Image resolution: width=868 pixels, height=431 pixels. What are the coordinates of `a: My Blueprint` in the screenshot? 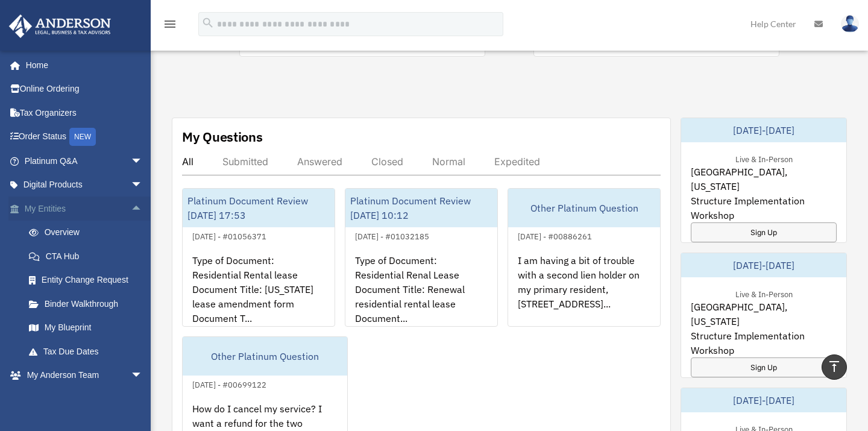 It's located at (89, 328).